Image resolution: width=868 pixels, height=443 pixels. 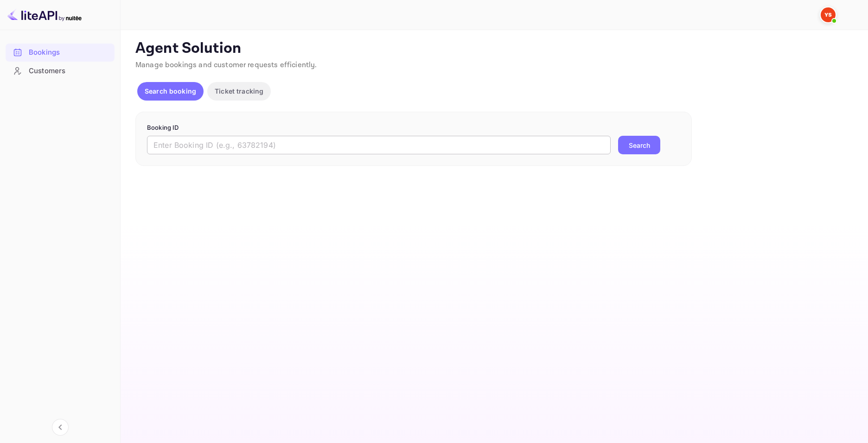 What do you see at coordinates (379, 145) in the screenshot?
I see `input: Enter Booking ID (e.g., 63782194)` at bounding box center [379, 145].